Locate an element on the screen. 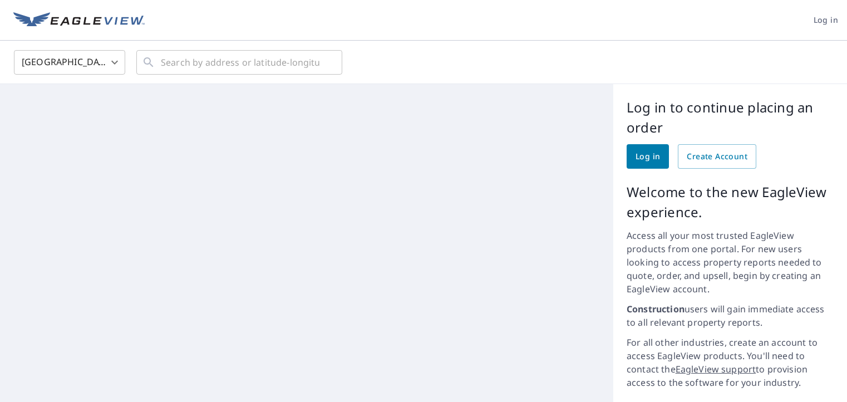 This screenshot has width=847, height=402. a: Log in is located at coordinates (648, 156).